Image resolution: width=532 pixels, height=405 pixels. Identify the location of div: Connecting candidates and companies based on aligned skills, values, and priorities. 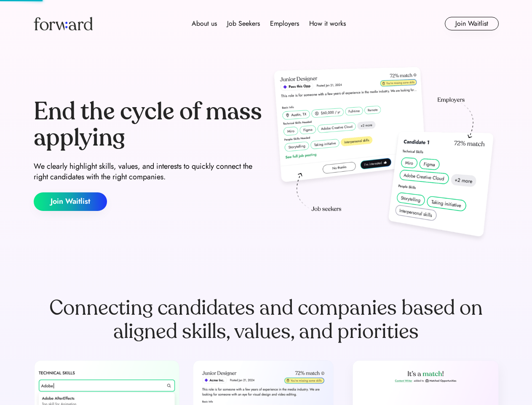
(266, 320).